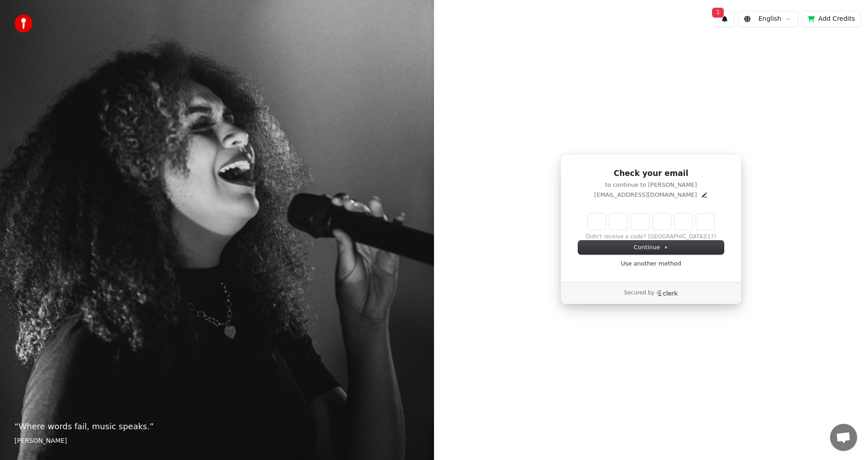  Describe the element at coordinates (704, 195) in the screenshot. I see `button: Edit` at that location.